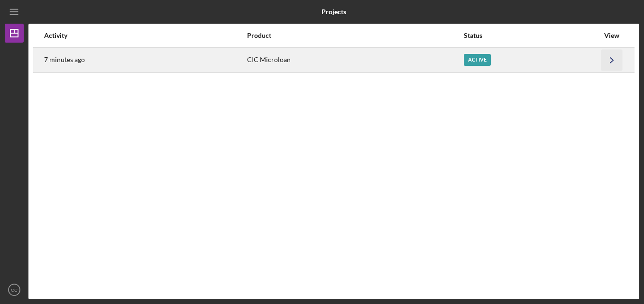 Image resolution: width=644 pixels, height=304 pixels. Describe the element at coordinates (64, 60) in the screenshot. I see `time: 2025-09-10 17:44` at that location.